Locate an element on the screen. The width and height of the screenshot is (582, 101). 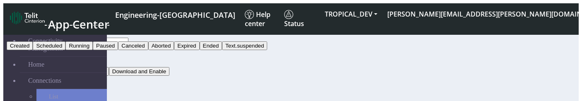
img: knowledge.svg is located at coordinates (249, 14).